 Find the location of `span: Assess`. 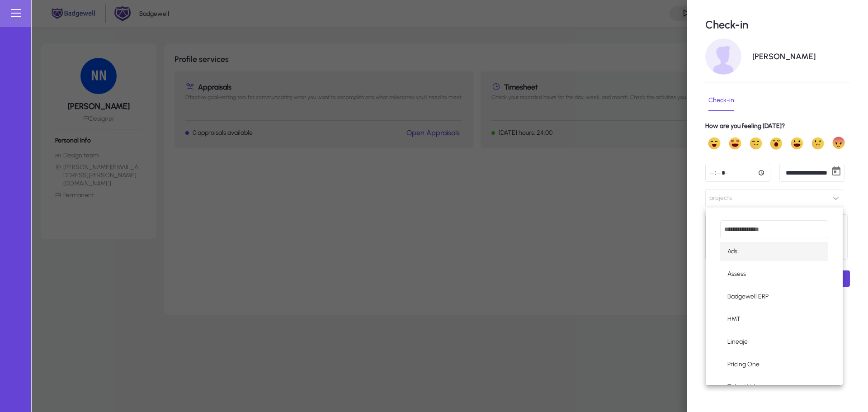

span: Assess is located at coordinates (737, 274).